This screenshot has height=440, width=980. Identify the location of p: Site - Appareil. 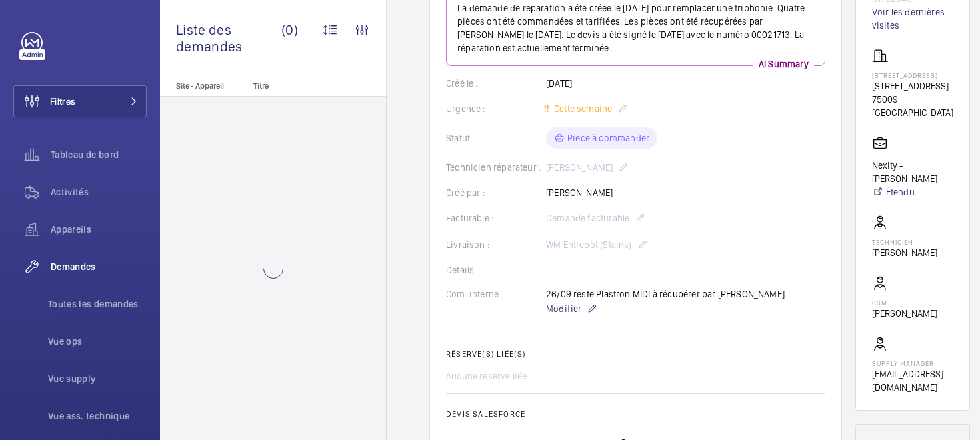
(204, 86).